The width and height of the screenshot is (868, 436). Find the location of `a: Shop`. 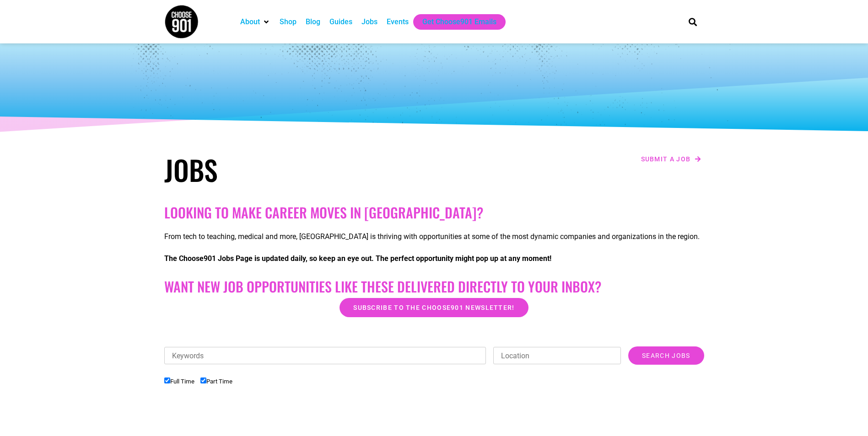

a: Shop is located at coordinates (288, 22).